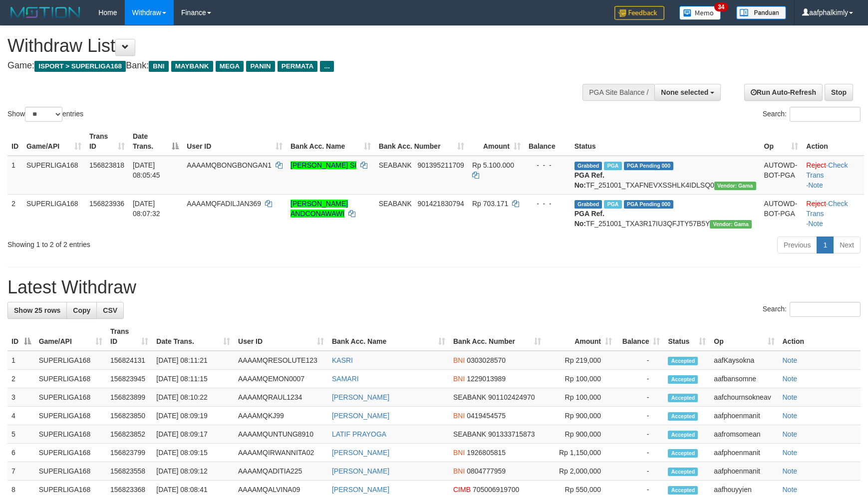  What do you see at coordinates (744, 379) in the screenshot?
I see `td: aafbansomne` at bounding box center [744, 379].